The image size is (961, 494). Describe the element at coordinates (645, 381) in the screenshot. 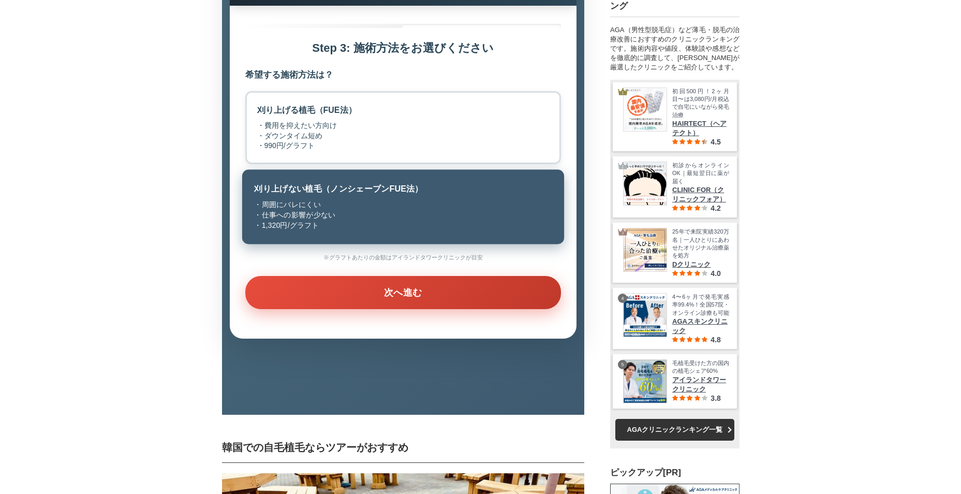

I see `img: アイランドタワークリニック` at that location.